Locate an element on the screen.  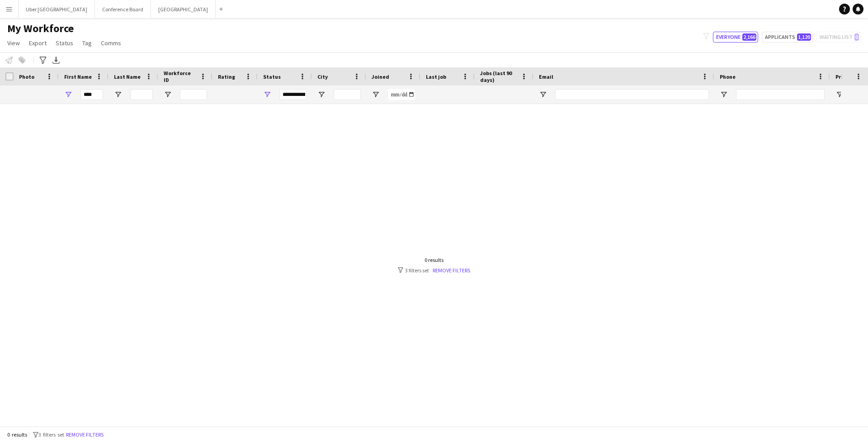
span: My Workforce is located at coordinates (40, 28).